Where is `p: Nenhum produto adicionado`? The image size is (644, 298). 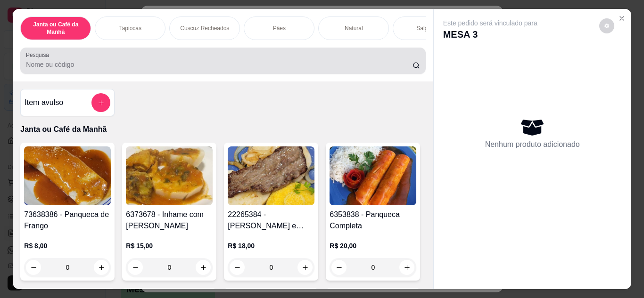
p: Nenhum produto adicionado is located at coordinates (532, 145).